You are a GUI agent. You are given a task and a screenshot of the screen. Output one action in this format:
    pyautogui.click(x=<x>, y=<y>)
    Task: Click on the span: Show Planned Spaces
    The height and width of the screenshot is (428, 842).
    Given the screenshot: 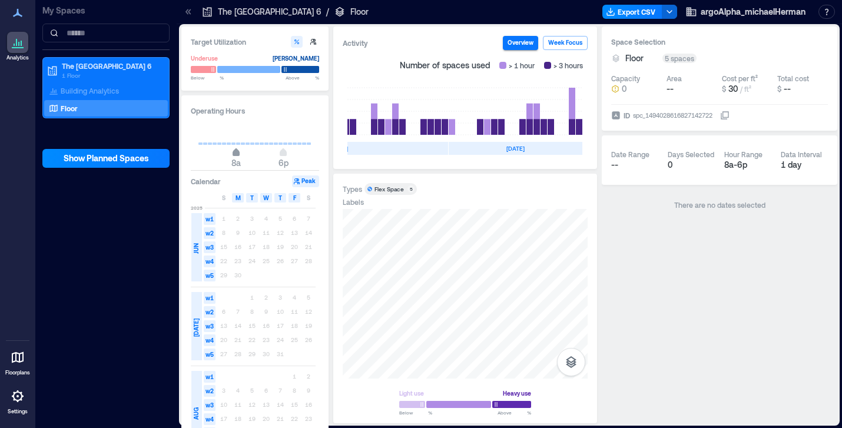 What is the action you would take?
    pyautogui.click(x=106, y=158)
    